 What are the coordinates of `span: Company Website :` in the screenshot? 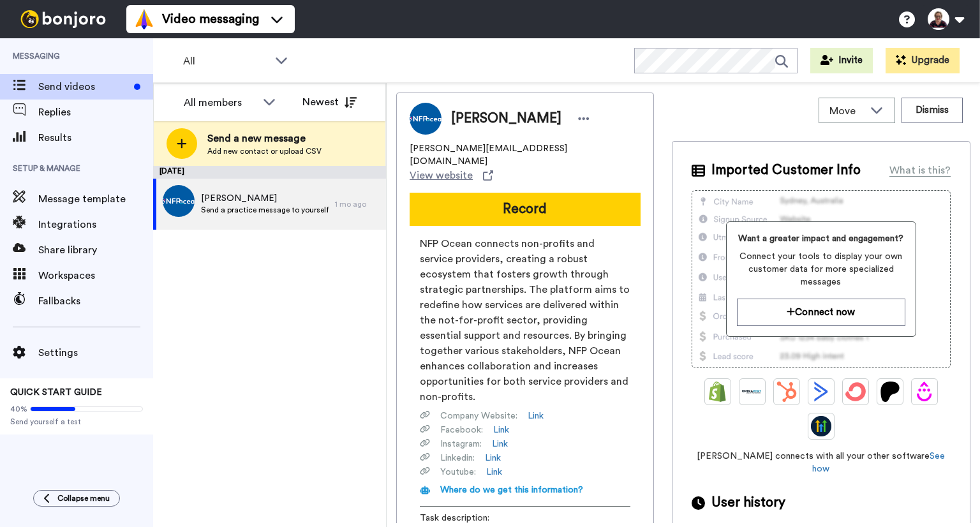 It's located at (478, 416).